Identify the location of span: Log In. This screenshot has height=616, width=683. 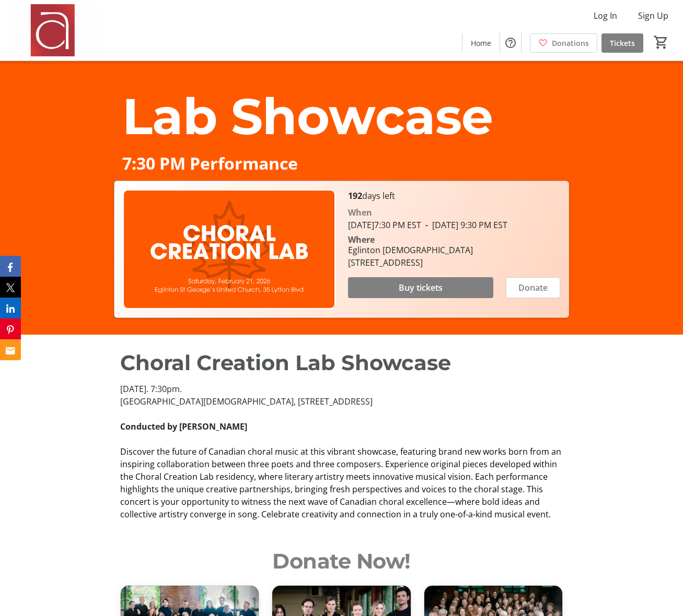
(605, 15).